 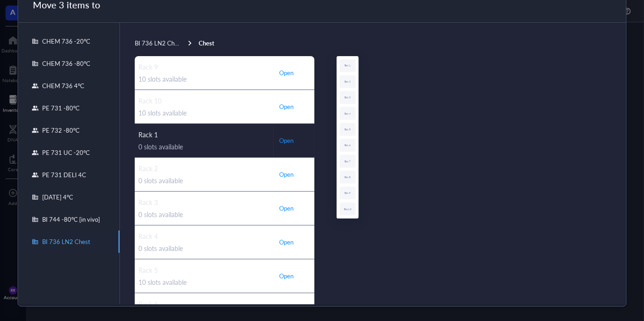 I want to click on div: Rack 2, so click(x=204, y=168).